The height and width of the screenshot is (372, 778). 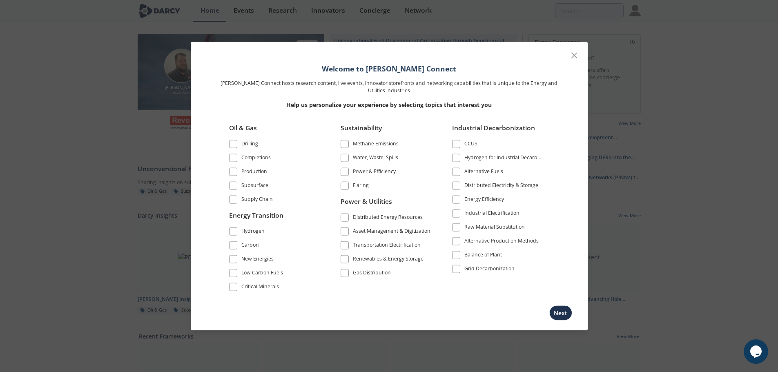 I want to click on div: Industrial Decarbonization, so click(x=498, y=131).